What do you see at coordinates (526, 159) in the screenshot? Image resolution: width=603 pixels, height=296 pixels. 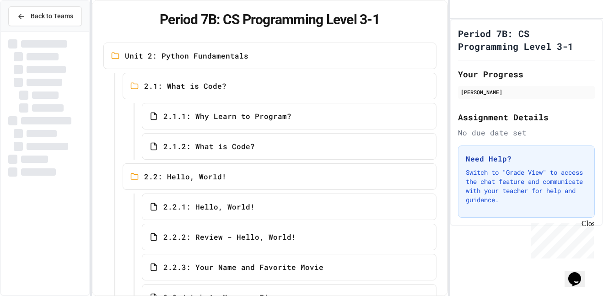 I see `h3: Need Help?` at bounding box center [526, 159].